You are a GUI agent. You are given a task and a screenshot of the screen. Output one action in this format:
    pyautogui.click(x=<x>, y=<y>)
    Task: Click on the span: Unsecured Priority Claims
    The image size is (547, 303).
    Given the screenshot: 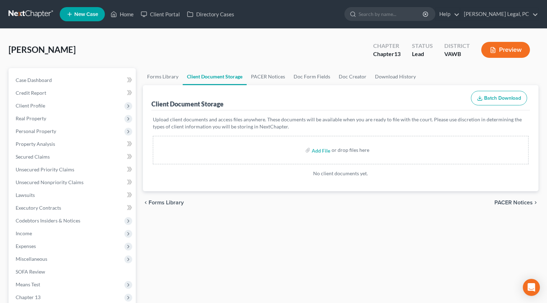 What is the action you would take?
    pyautogui.click(x=45, y=169)
    